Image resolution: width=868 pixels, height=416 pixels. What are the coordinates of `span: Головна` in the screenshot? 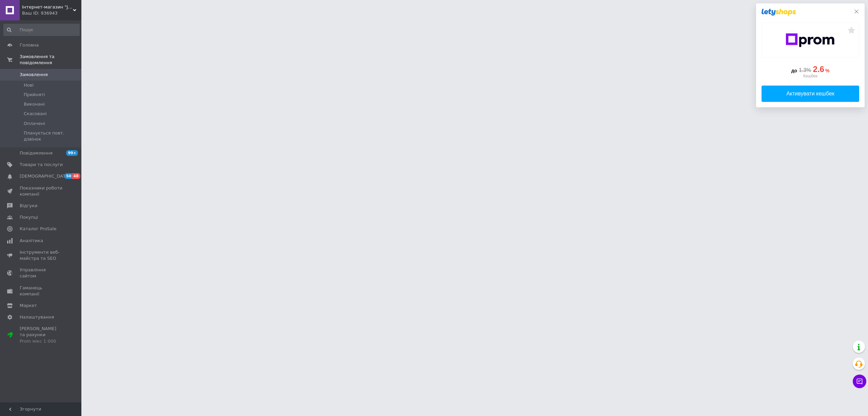 It's located at (29, 45).